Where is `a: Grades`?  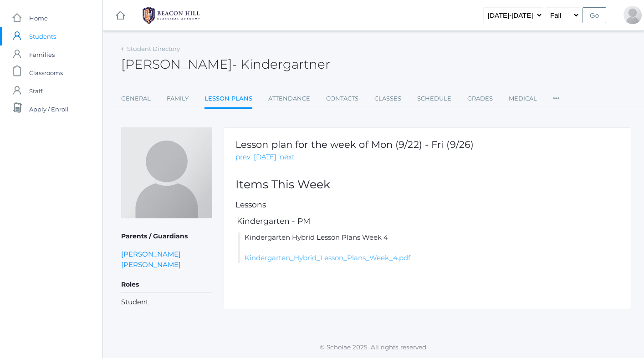
a: Grades is located at coordinates (480, 99).